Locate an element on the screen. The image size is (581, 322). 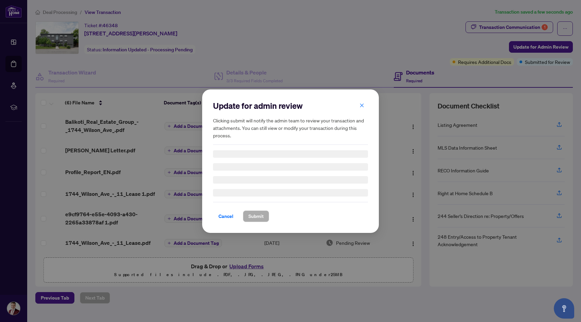
button: Open asap is located at coordinates (564, 308).